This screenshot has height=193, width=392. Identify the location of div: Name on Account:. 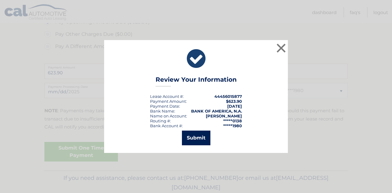
(168, 116).